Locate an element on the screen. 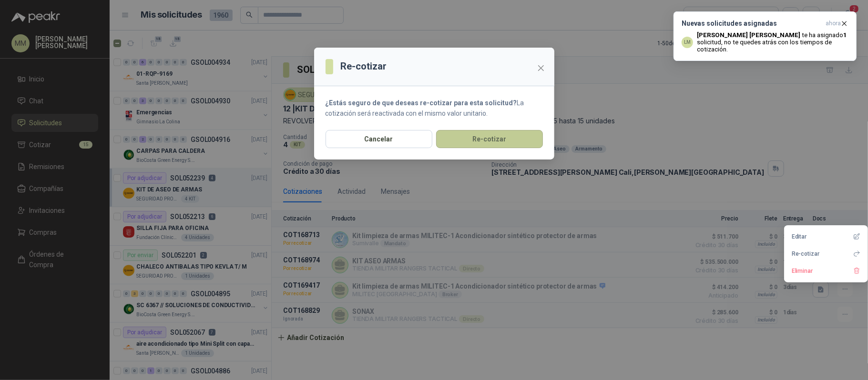 The width and height of the screenshot is (868, 380). button: Re-cotizar is located at coordinates (490, 139).